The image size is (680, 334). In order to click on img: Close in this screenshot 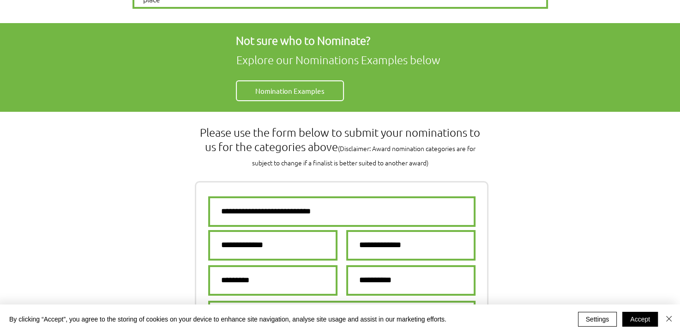, I will do `click(669, 319)`.